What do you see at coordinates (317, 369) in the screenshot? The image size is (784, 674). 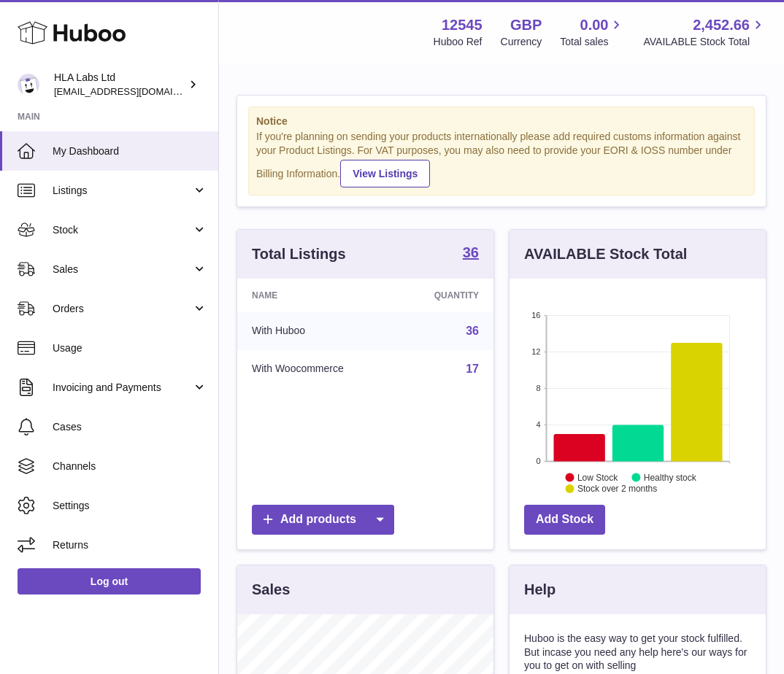 I see `td: With Woocommerce` at bounding box center [317, 369].